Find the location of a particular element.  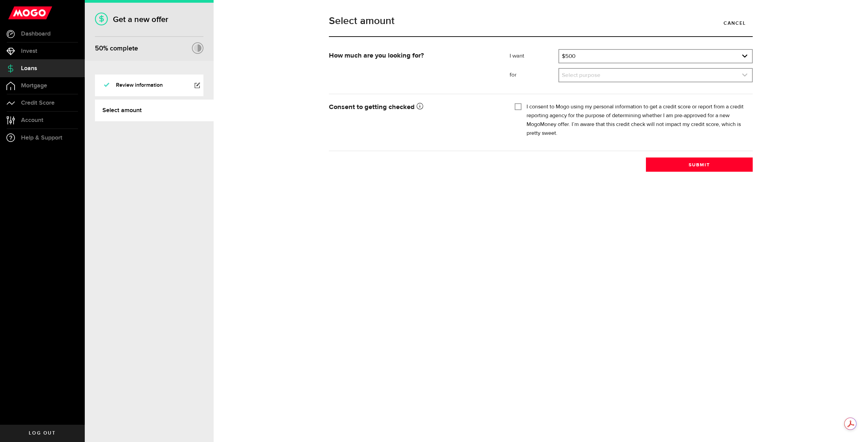

span: Mortgage is located at coordinates (34, 86).